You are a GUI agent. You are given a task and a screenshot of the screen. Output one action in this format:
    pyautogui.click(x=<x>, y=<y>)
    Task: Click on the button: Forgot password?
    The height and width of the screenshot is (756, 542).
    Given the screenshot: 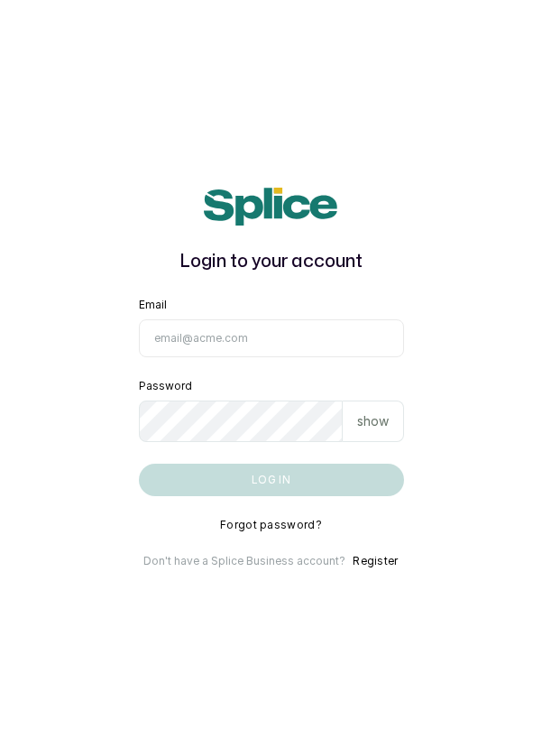 What is the action you would take?
    pyautogui.click(x=271, y=525)
    